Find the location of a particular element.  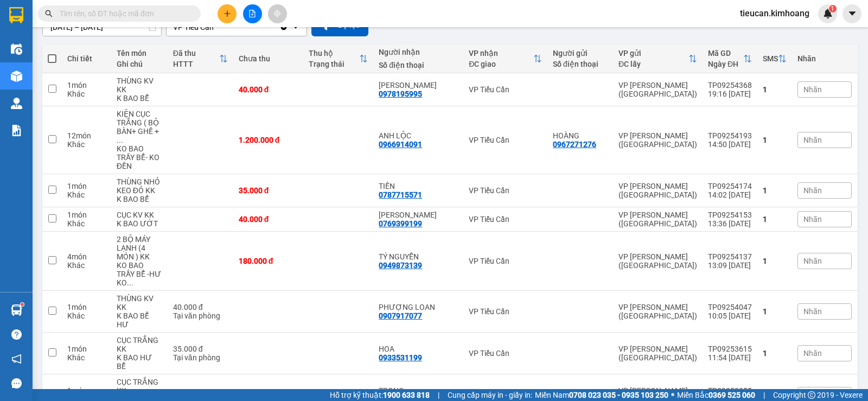

div: 4 món is located at coordinates (87, 257).